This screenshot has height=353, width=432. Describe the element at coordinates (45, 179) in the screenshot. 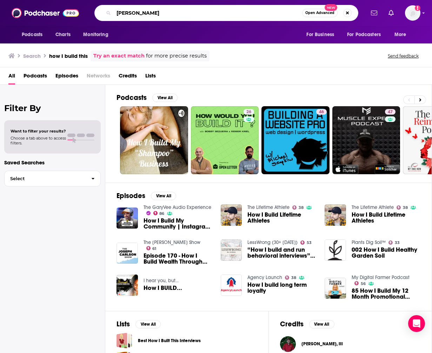

I see `span: Select` at that location.